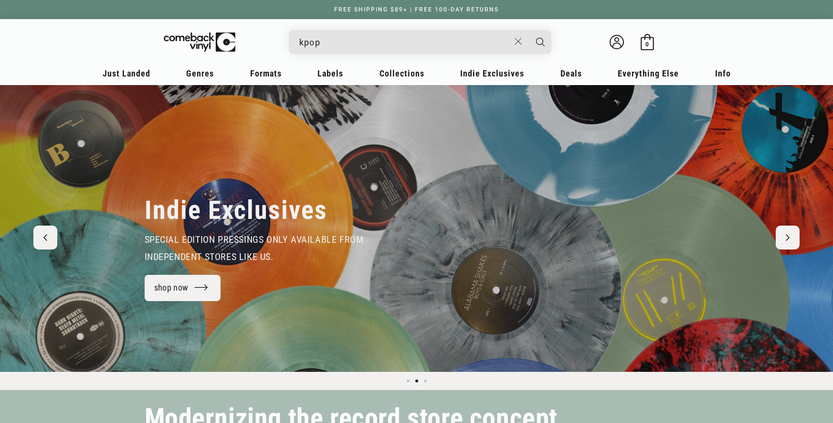 The width and height of the screenshot is (833, 423). Describe the element at coordinates (417, 381) in the screenshot. I see `button: Load slide 2 of 3` at that location.